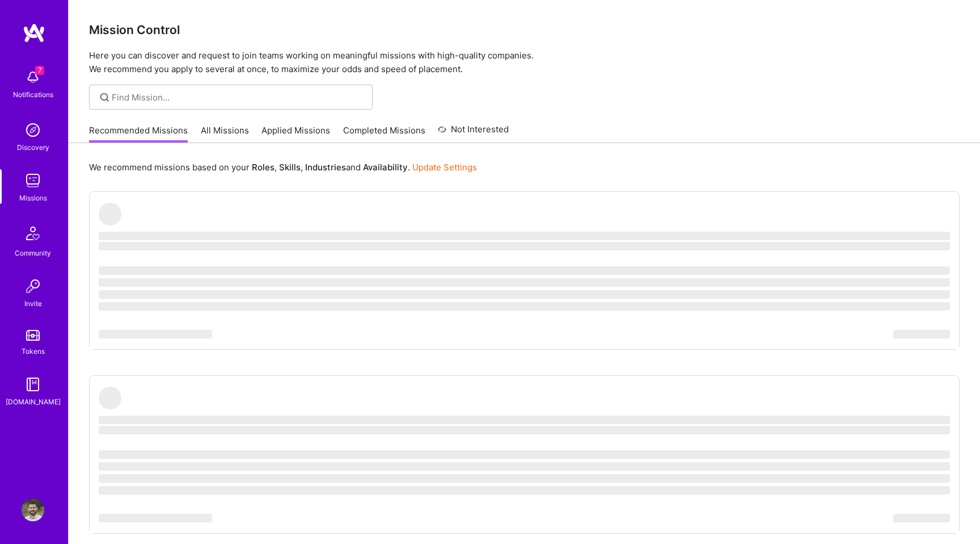 This screenshot has width=980, height=544. I want to click on a: User Avatar, so click(33, 510).